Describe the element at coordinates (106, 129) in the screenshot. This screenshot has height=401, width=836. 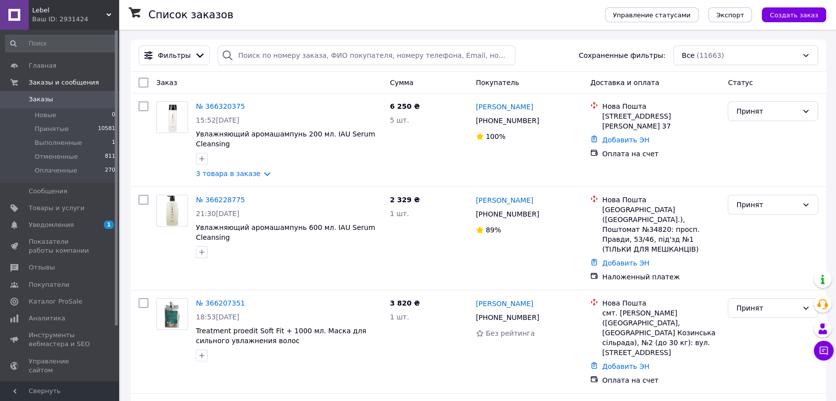
I see `span: 10581` at that location.